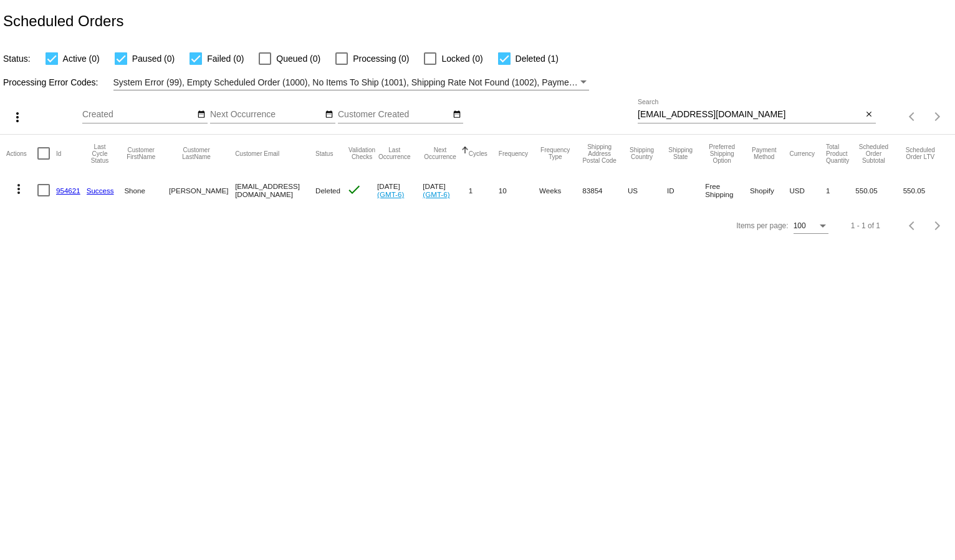  I want to click on mat-cell: 10, so click(519, 190).